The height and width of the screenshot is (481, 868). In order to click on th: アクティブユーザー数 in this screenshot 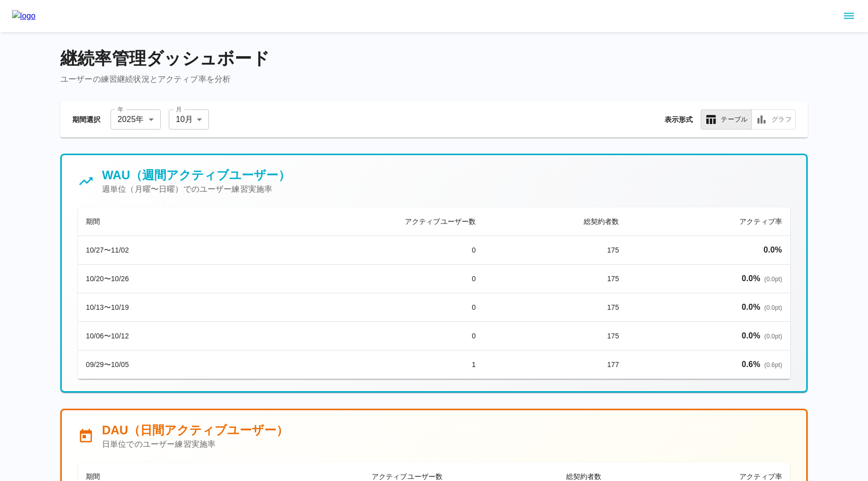, I will do `click(363, 221)`.